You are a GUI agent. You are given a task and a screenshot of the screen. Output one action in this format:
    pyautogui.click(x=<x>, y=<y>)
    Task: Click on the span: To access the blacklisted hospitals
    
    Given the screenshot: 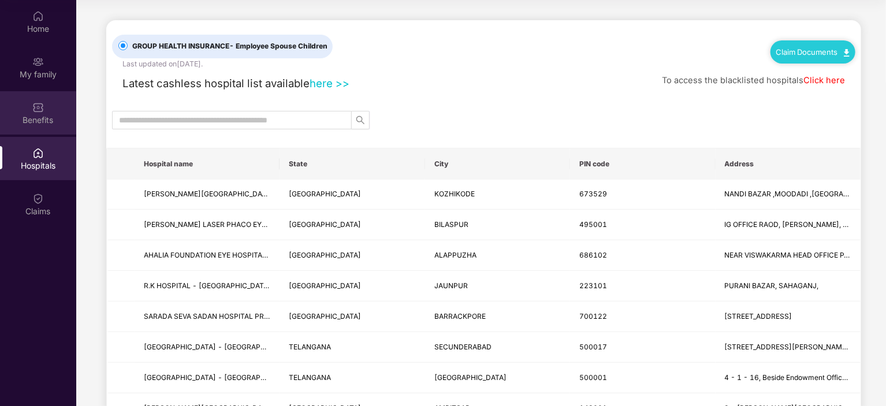 What is the action you would take?
    pyautogui.click(x=733, y=80)
    